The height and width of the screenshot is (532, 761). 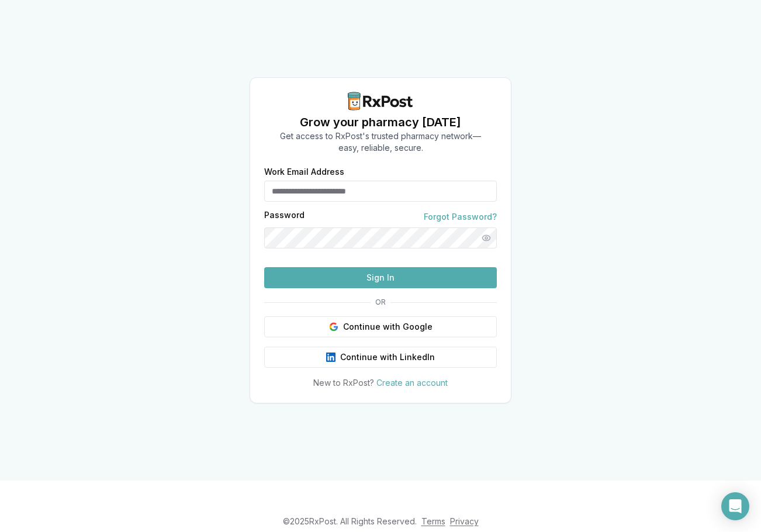 I want to click on label: Password, so click(x=284, y=217).